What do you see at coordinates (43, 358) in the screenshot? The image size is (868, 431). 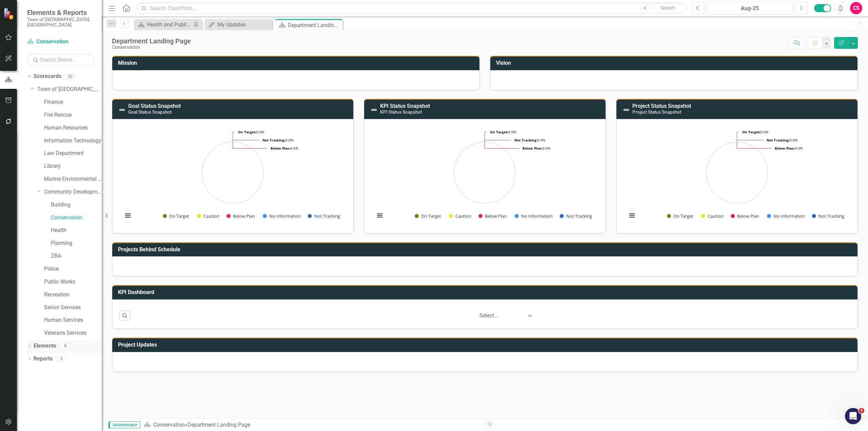 I see `a: Reports` at bounding box center [43, 358].